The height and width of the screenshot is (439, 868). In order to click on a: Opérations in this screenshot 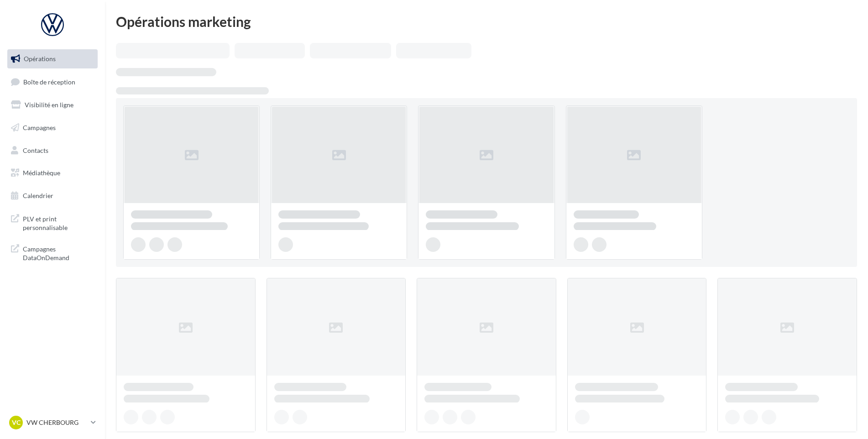, I will do `click(52, 59)`.